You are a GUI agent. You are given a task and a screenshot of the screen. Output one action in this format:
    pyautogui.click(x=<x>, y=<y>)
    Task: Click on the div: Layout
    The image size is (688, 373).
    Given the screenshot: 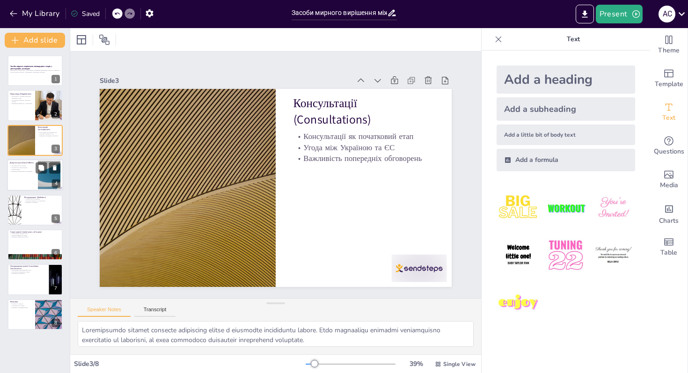 What is the action you would take?
    pyautogui.click(x=81, y=40)
    